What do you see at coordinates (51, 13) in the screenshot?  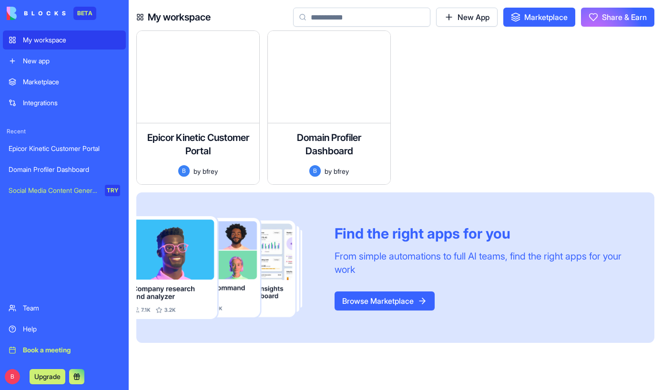 I see `a: BETA` at bounding box center [51, 13].